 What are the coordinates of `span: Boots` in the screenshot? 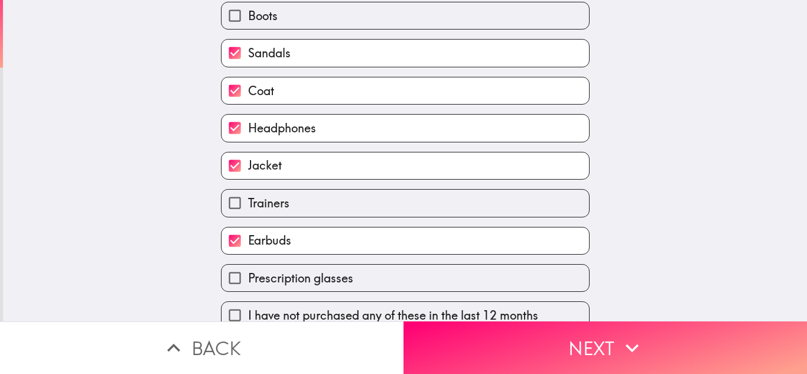 It's located at (263, 16).